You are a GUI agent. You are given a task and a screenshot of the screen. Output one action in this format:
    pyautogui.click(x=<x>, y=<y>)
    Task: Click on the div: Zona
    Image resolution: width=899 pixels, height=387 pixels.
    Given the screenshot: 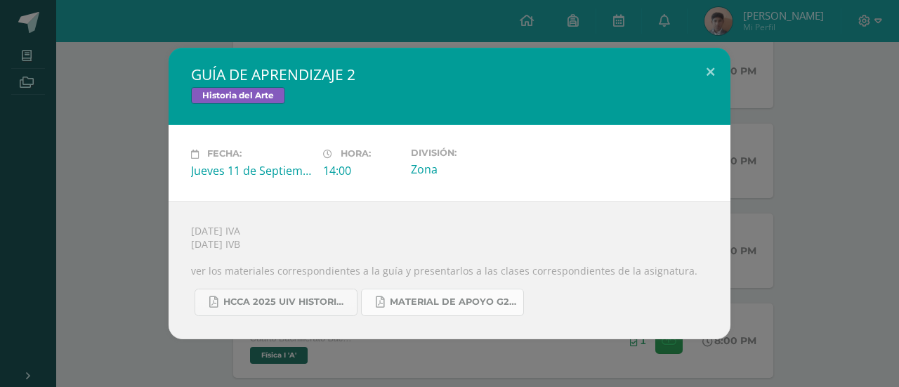 What is the action you would take?
    pyautogui.click(x=471, y=169)
    